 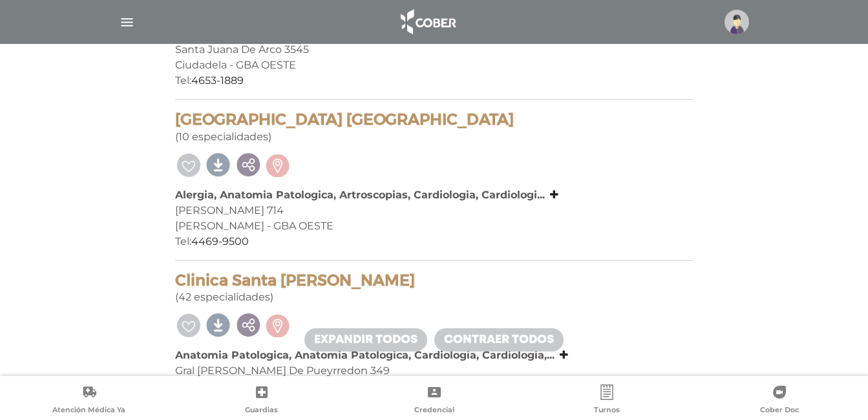 I want to click on div: Santa Juana De Arco 3545, so click(x=434, y=50).